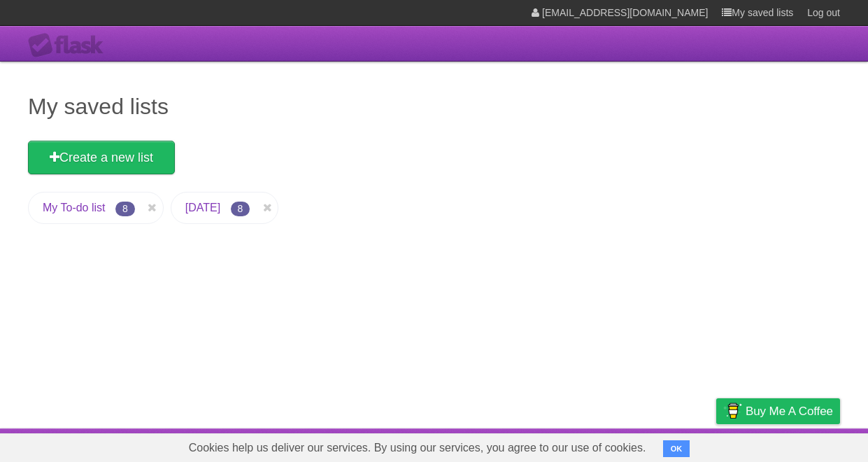 The width and height of the screenshot is (868, 462). What do you see at coordinates (796, 445) in the screenshot?
I see `a: Suggest a feature` at bounding box center [796, 445].